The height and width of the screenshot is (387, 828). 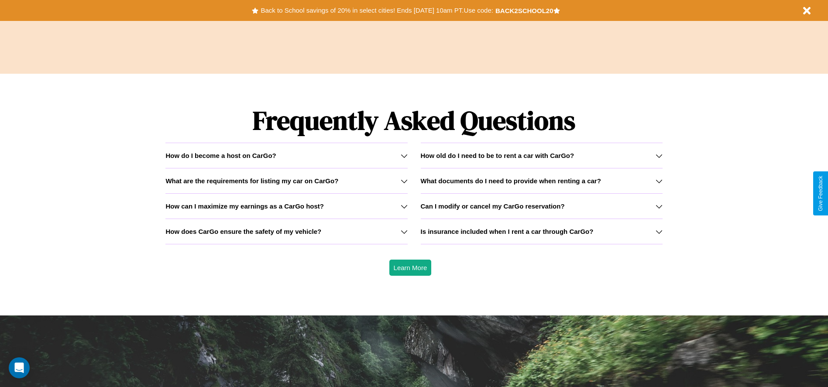 What do you see at coordinates (497, 155) in the screenshot?
I see `h3: How old do I need to be to rent a car with CarGo?` at bounding box center [497, 155].